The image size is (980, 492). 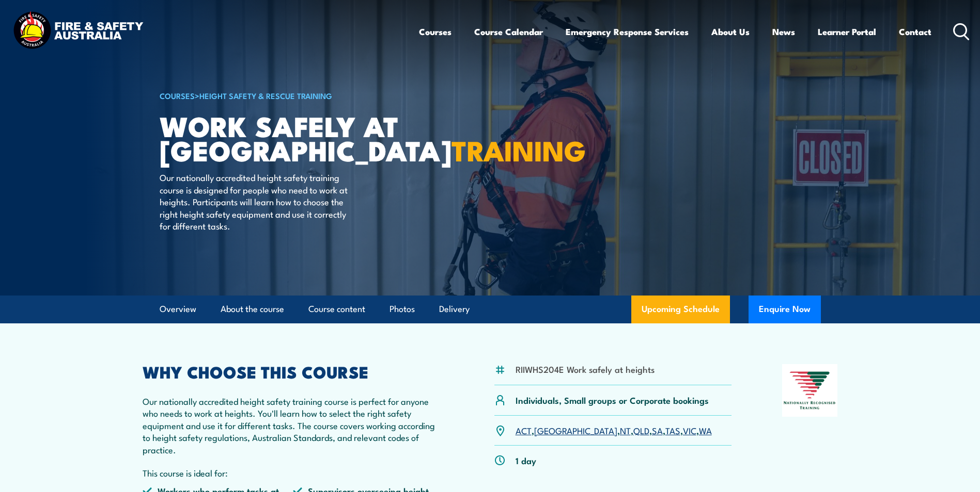 What do you see at coordinates (435, 32) in the screenshot?
I see `a: Courses` at bounding box center [435, 32].